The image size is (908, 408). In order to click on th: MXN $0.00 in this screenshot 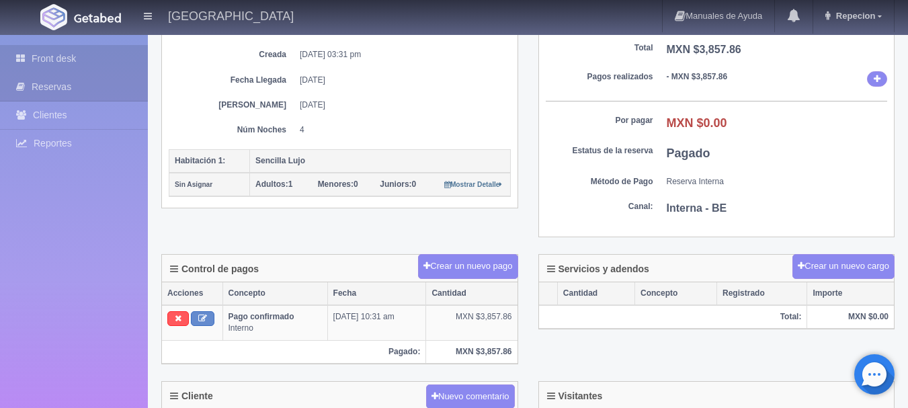, I will do `click(850, 317)`.